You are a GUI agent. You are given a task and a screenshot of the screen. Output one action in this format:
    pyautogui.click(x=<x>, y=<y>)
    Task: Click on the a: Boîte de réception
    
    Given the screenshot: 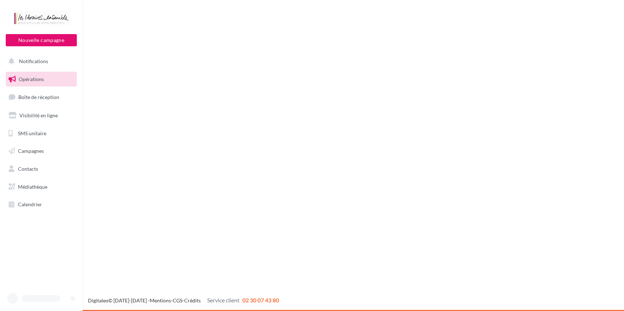 What is the action you would take?
    pyautogui.click(x=41, y=97)
    